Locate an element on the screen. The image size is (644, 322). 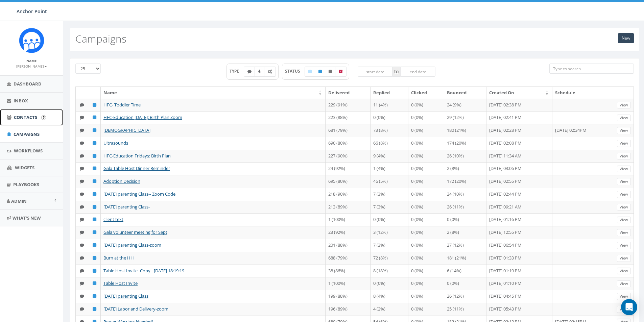
td: 26 (12%) is located at coordinates (465, 296).